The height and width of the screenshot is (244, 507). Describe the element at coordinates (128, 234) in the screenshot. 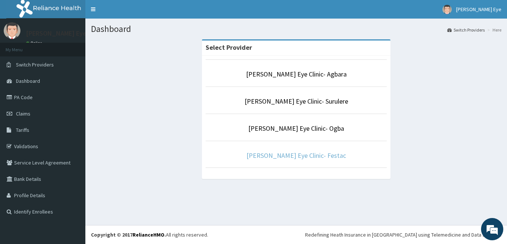

I see `strong: Copyright © 2017 .` at that location.